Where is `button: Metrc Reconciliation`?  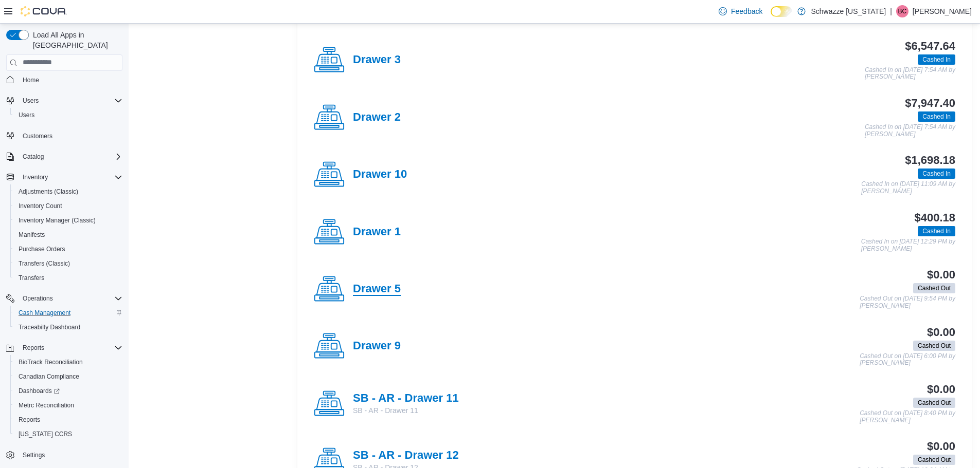
button: Metrc Reconciliation is located at coordinates (69, 406).